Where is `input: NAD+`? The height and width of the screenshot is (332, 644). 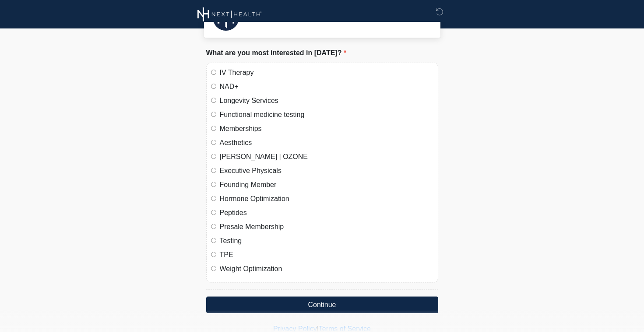
input: NAD+ is located at coordinates (214, 87).